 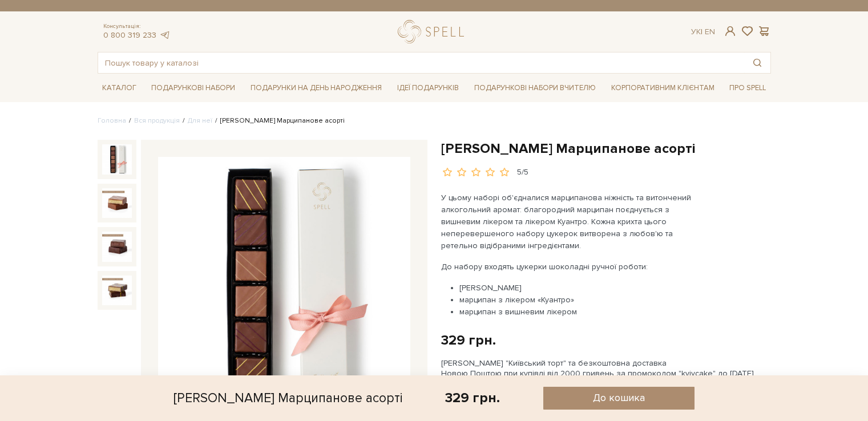 I want to click on a: logo, so click(x=433, y=31).